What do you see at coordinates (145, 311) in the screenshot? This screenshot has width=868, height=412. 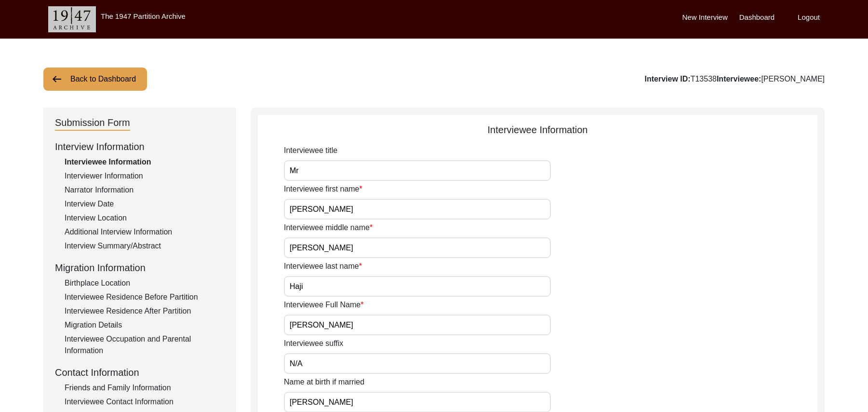 I see `div: Interviewee Residence After Partition` at bounding box center [145, 311].